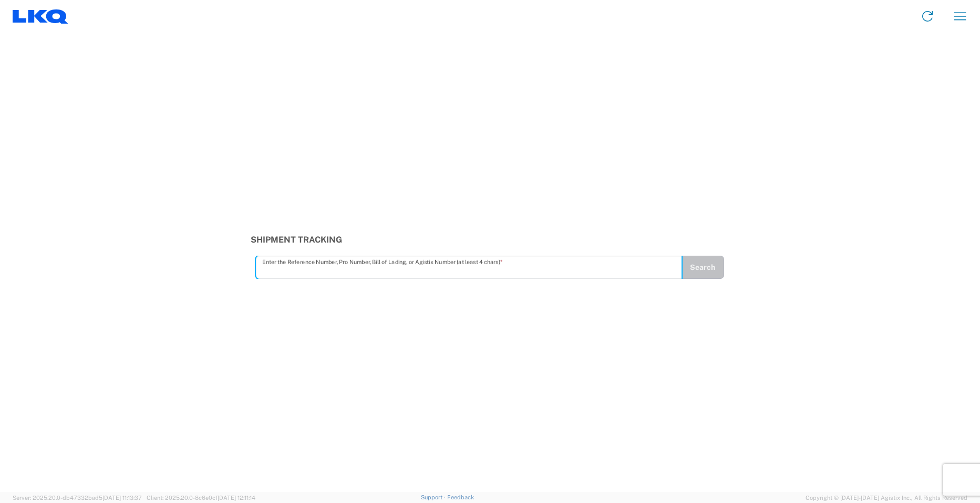  I want to click on a: Feedback, so click(461, 498).